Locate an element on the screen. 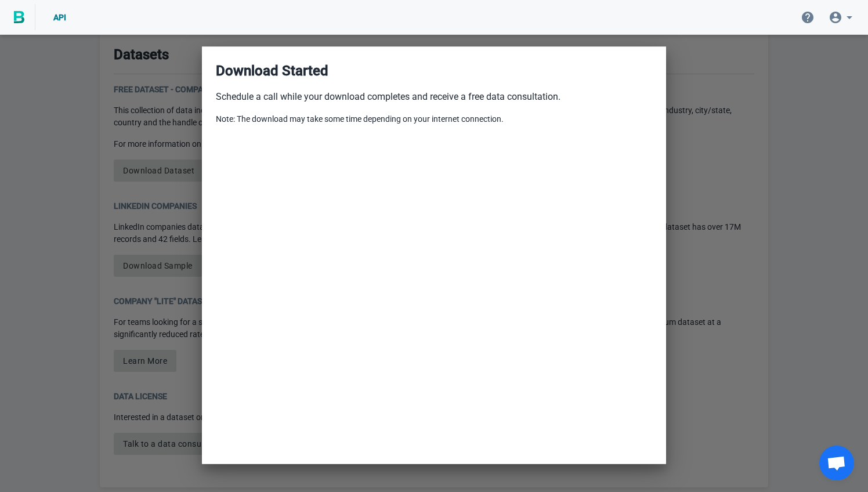 The image size is (868, 492). a: Open chat is located at coordinates (836, 463).